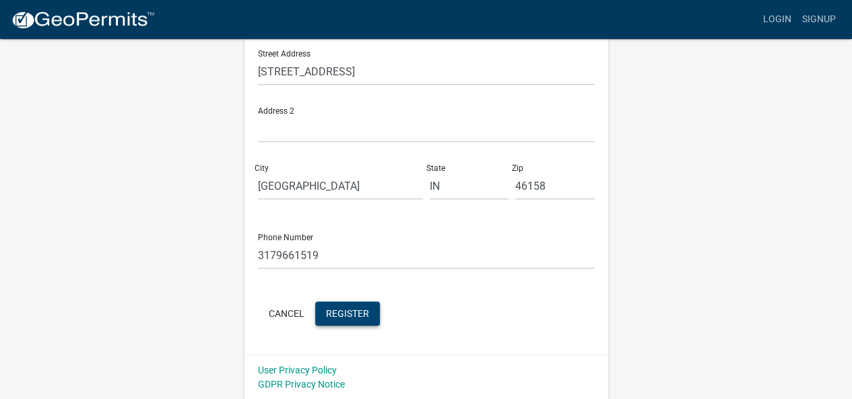  Describe the element at coordinates (297, 370) in the screenshot. I see `a: User Privacy Policy` at that location.